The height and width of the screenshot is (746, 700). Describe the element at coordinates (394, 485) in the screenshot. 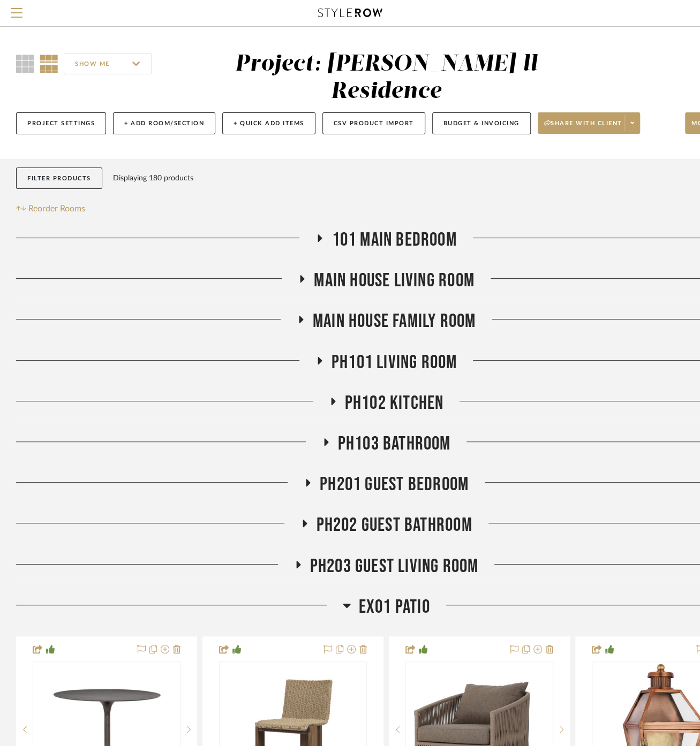

I see `span: PH201 Guest Bedroom` at that location.